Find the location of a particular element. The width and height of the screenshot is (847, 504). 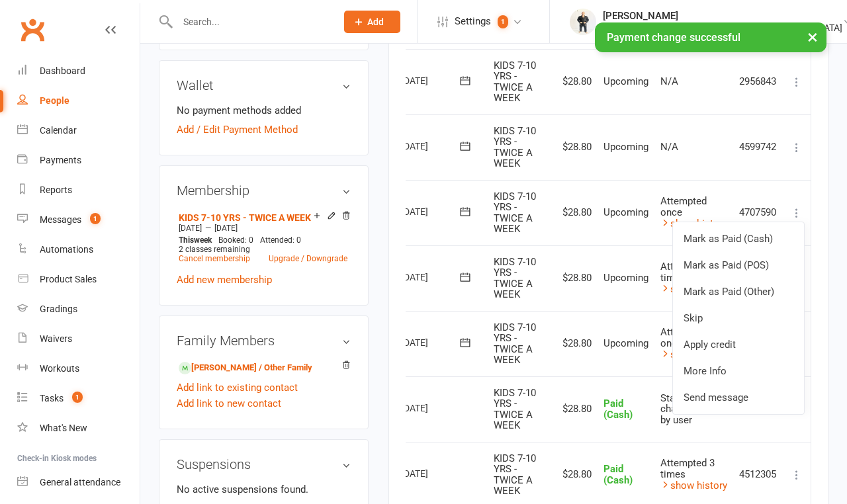

h3: Membership is located at coordinates (263, 191).